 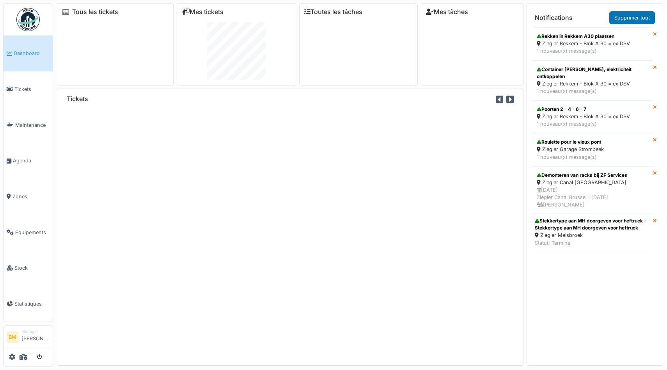 I want to click on a: Rekken in Rekkem A30 plaatsen Ziegler Rekkem - Blok A 30 = ex DSV 1 nouveau(x) message(s), so click(x=592, y=44).